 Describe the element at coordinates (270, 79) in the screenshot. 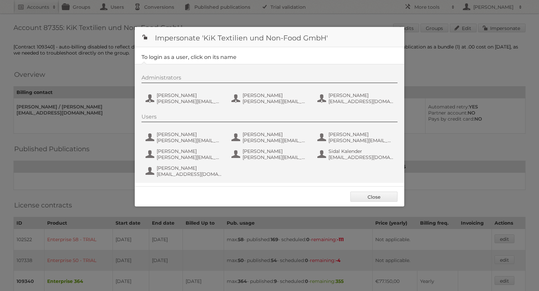

I see `div: Administrators` at that location.